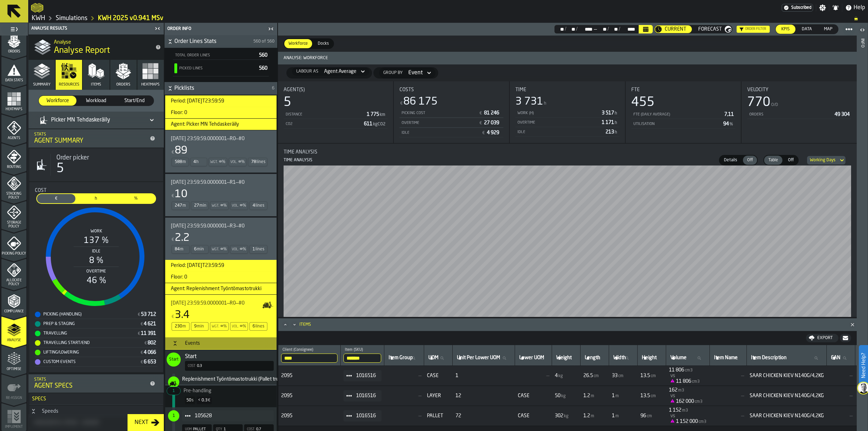 This screenshot has height=431, width=868. Describe the element at coordinates (14, 99) in the screenshot. I see `li: menu Heatmaps` at that location.